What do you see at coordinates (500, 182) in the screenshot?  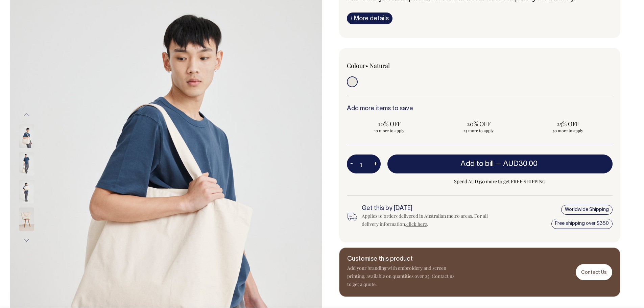 I see `span: Spend AUD350 more to get FREE SHIPPING` at bounding box center [500, 182].